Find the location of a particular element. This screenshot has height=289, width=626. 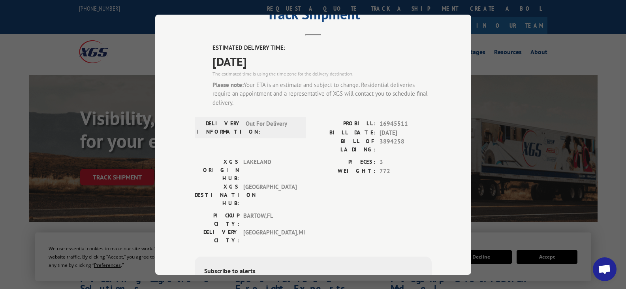

div: Your ETA is an estimate and subject to change. Residential deliveries require an appointment and ... is located at coordinates (322, 94).